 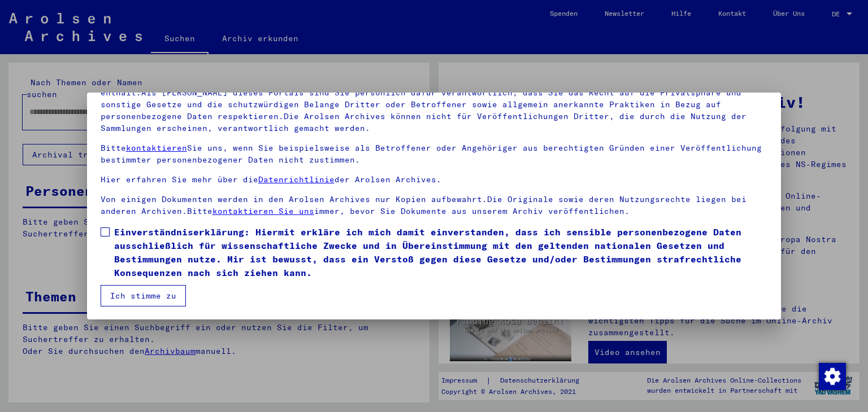 I want to click on a: kontaktieren, so click(x=157, y=148).